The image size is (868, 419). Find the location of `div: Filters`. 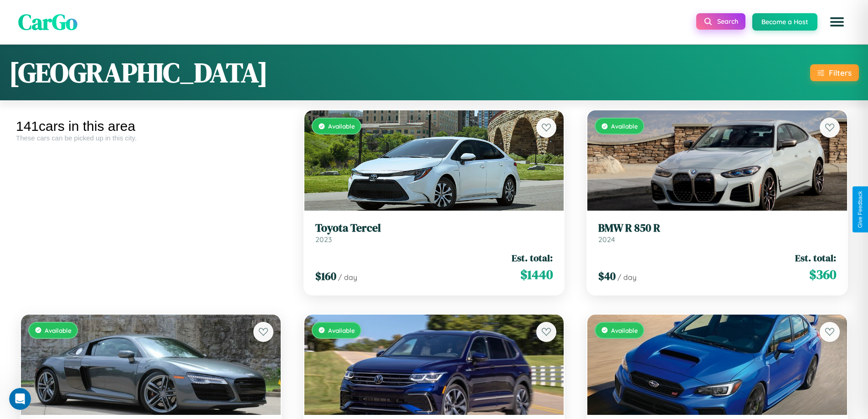

div: Filters is located at coordinates (841, 73).